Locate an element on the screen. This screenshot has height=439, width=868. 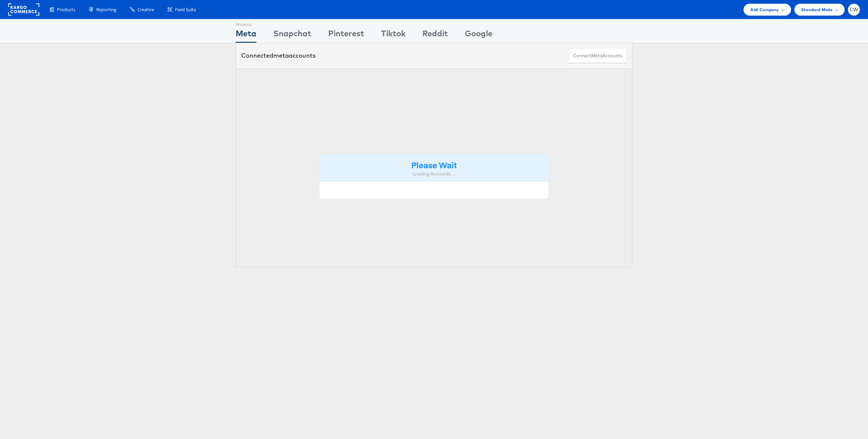
span: Creative is located at coordinates (145, 10).